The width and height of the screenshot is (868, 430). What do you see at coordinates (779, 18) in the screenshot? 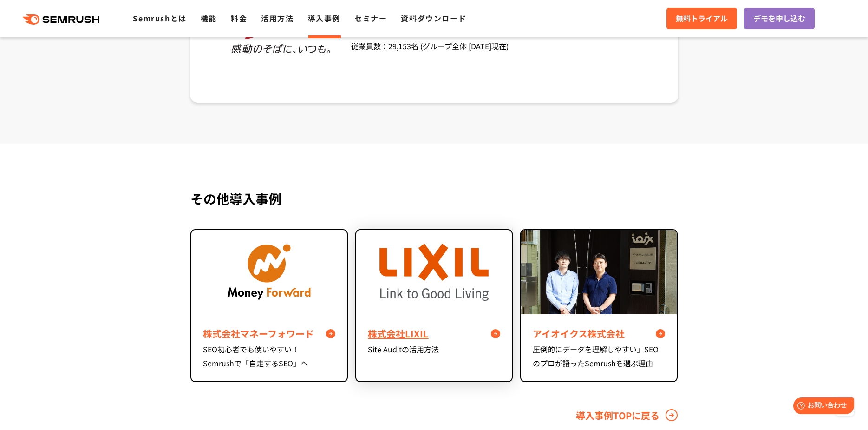
I see `span: デモを申し込む` at bounding box center [779, 18].